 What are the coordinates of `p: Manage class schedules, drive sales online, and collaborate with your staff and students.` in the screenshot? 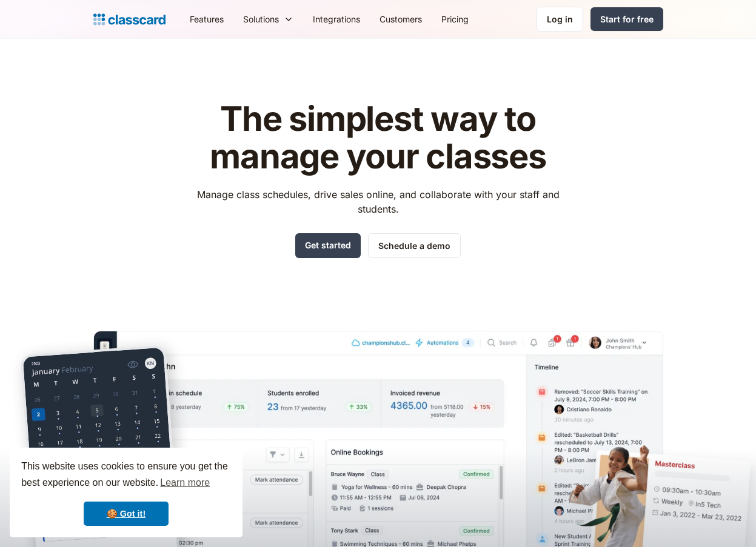 It's located at (378, 201).